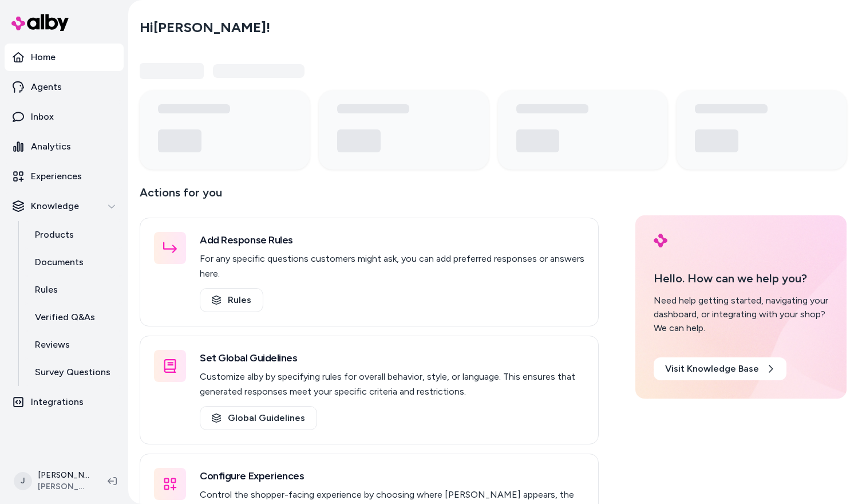 This screenshot has width=858, height=504. What do you see at coordinates (51, 147) in the screenshot?
I see `p: Analytics` at bounding box center [51, 147].